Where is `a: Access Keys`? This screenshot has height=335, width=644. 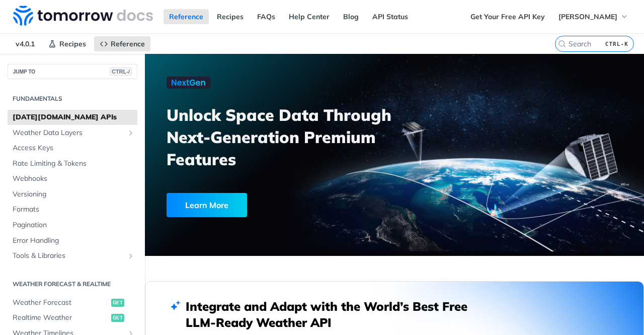 a: Access Keys is located at coordinates (72, 148).